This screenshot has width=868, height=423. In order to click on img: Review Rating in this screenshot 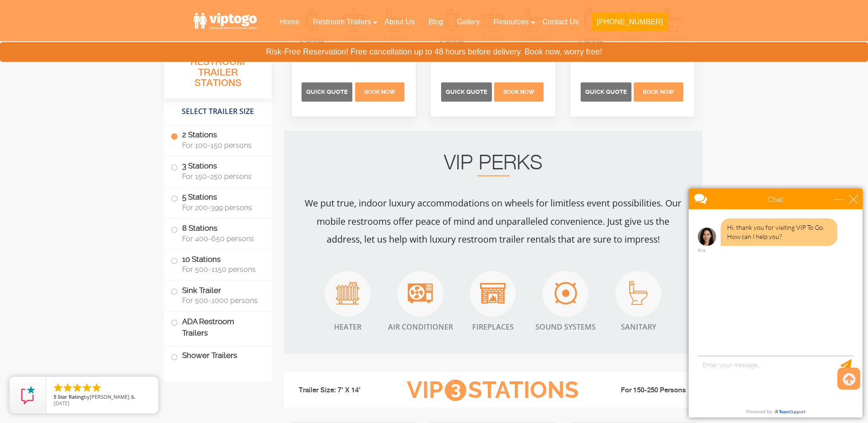, I will do `click(28, 395)`.